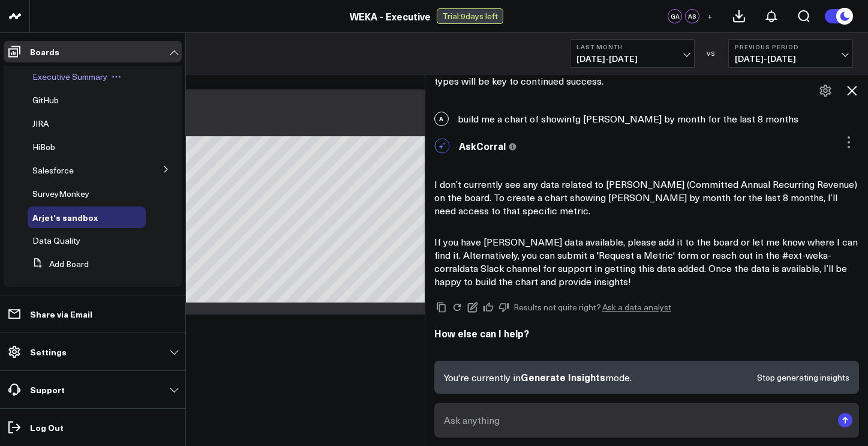 This screenshot has width=868, height=446. What do you see at coordinates (442, 118) in the screenshot?
I see `span: A` at bounding box center [442, 118].